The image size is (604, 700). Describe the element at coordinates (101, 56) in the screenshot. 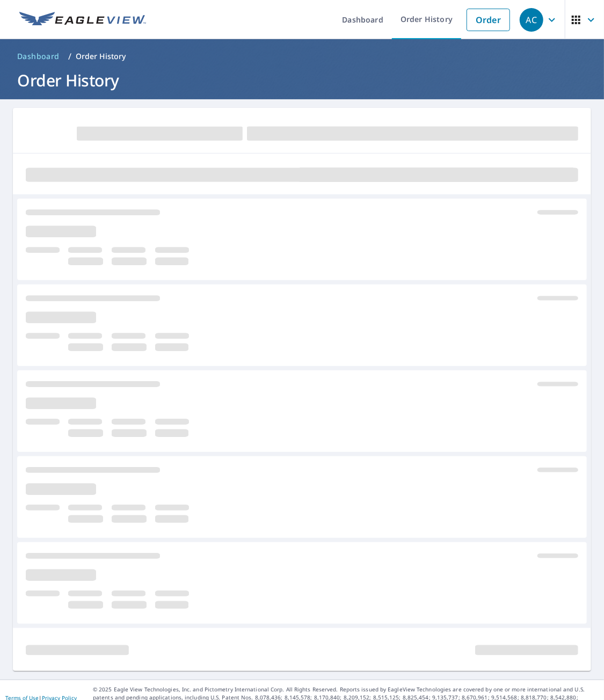

I see `p: Order History` at that location.